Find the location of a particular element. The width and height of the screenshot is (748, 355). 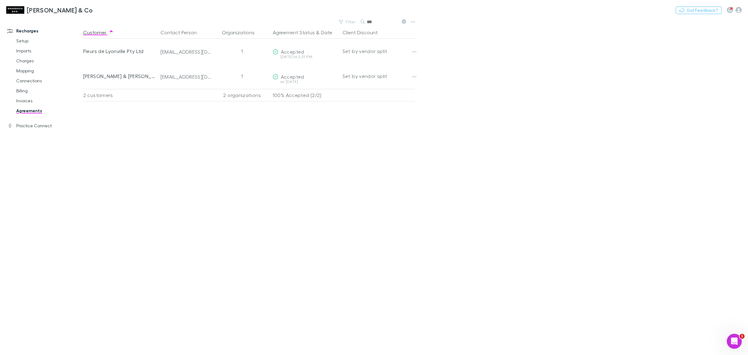

button: Filter is located at coordinates (348, 22).